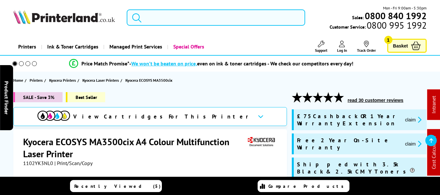 The image size is (440, 195). Describe the element at coordinates (73, 163) in the screenshot. I see `span: | Print/Scan/Copy` at that location.